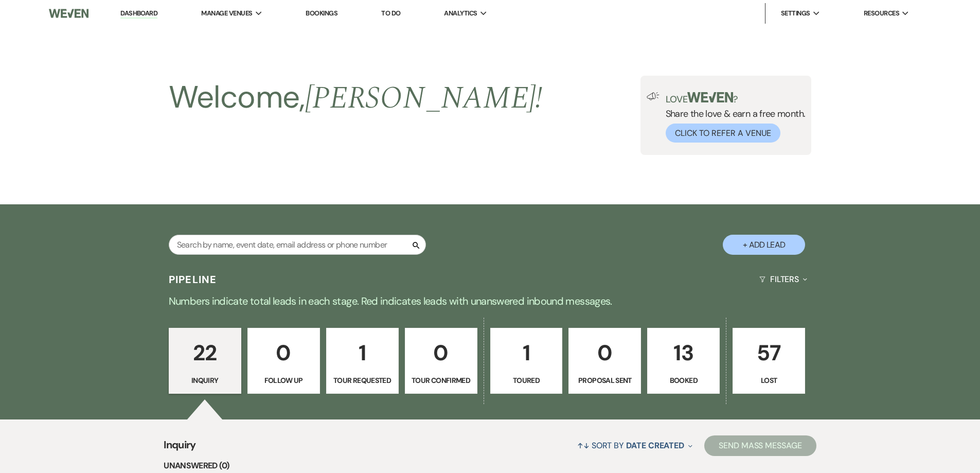 The image size is (980, 473). What do you see at coordinates (683, 380) in the screenshot?
I see `p: Booked` at bounding box center [683, 380].